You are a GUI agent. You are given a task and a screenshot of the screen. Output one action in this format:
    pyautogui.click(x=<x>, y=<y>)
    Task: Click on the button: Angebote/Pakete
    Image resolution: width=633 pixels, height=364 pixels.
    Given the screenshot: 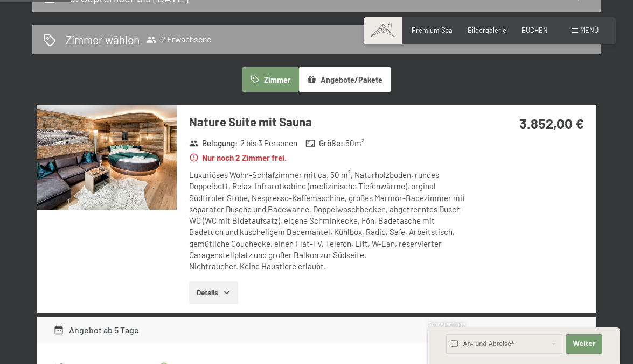 What is the action you would take?
    pyautogui.click(x=345, y=79)
    